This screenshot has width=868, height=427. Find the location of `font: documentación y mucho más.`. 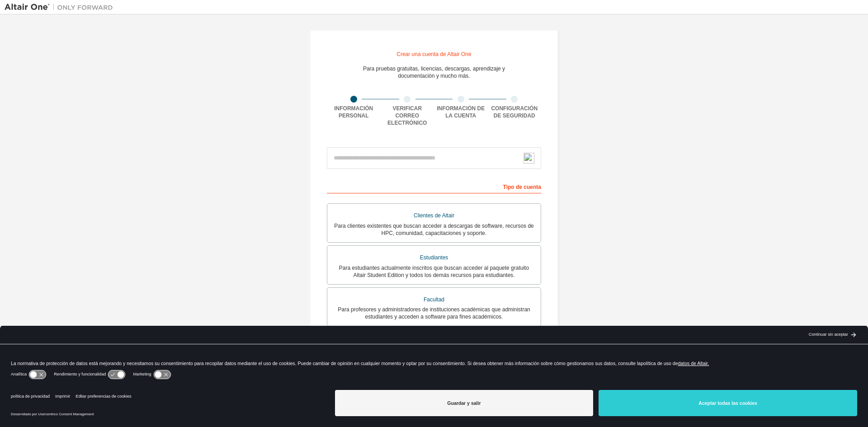

font: documentación y mucho más. is located at coordinates (434, 76).